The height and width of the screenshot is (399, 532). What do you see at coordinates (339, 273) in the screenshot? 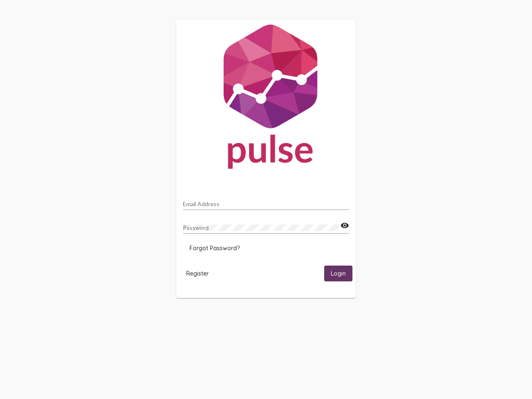
I see `button: Login` at bounding box center [339, 273].